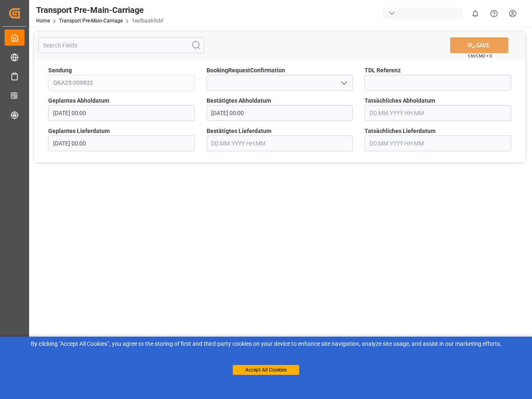  What do you see at coordinates (266, 370) in the screenshot?
I see `button: Accept All Cookies` at bounding box center [266, 370].